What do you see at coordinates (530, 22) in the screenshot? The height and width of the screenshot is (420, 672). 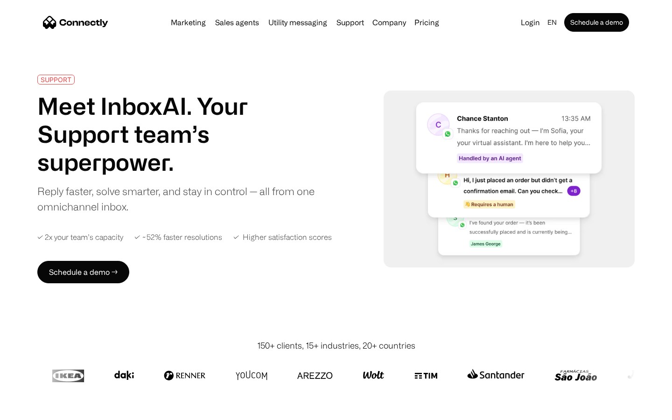 I see `a: Login` at bounding box center [530, 22].